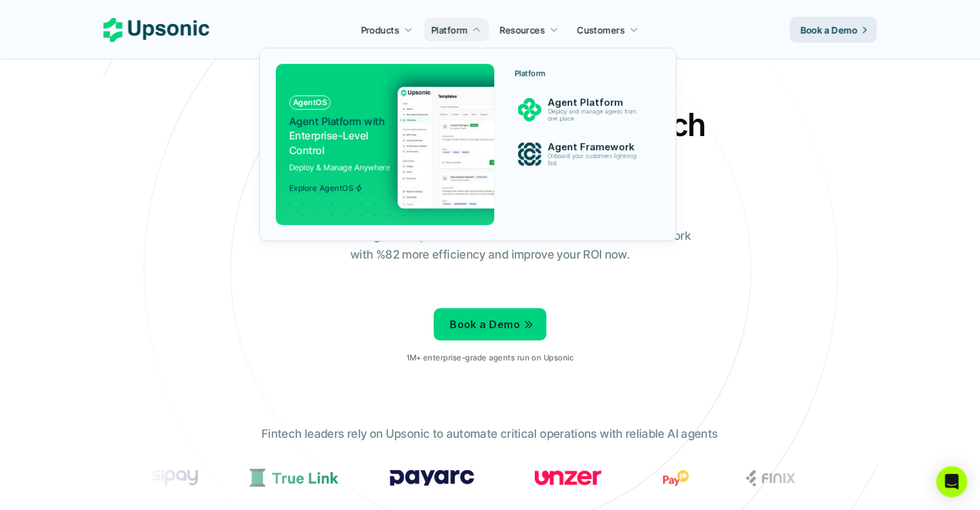 This screenshot has width=980, height=510. I want to click on span: Explore AgentOS, so click(326, 188).